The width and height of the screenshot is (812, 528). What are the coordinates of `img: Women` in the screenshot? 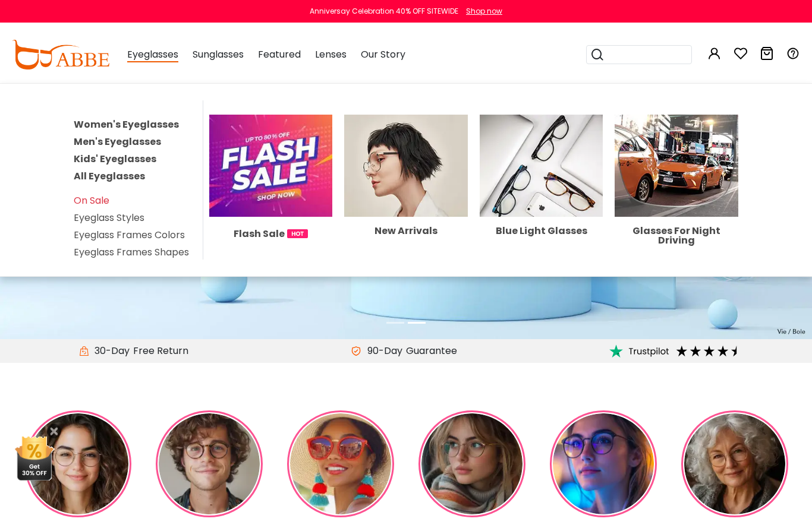 It's located at (78, 464).